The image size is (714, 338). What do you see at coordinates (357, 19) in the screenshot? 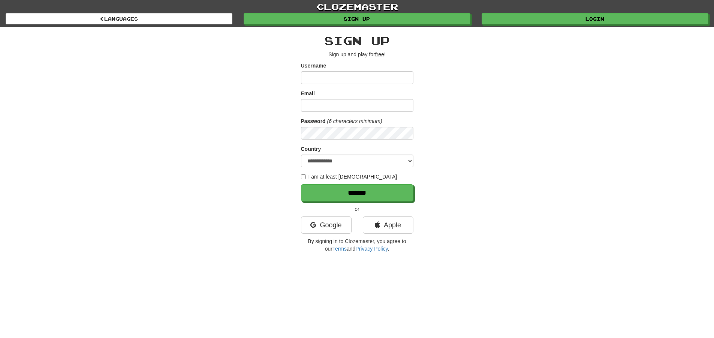
I see `a: Sign up` at bounding box center [357, 19].